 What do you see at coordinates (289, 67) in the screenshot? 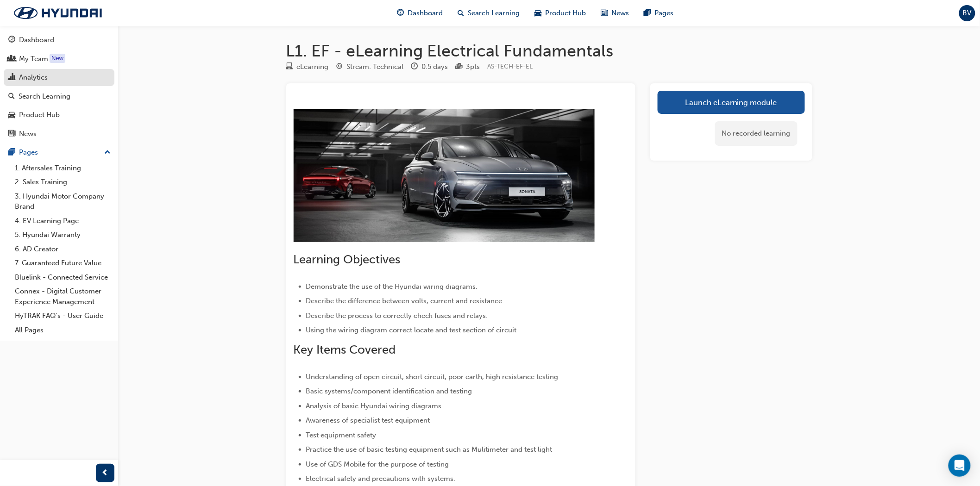
I see `span: learningResourceType_ELEARNING-icon` at bounding box center [289, 67].